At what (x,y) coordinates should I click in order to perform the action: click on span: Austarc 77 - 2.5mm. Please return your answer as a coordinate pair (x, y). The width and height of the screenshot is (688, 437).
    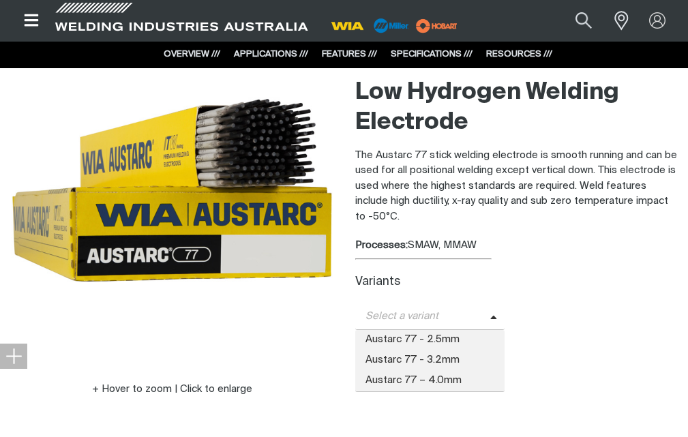
    Looking at the image, I should click on (430, 340).